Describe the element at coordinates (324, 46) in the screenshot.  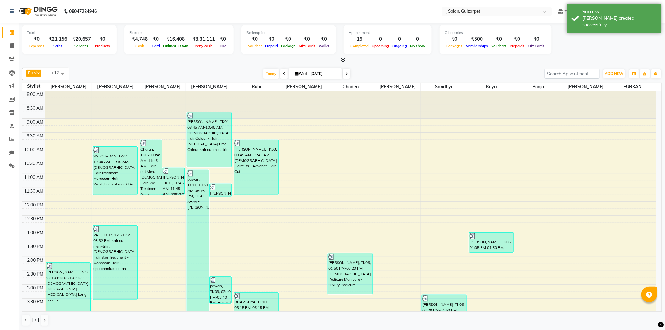
I see `span: Wallet` at that location.